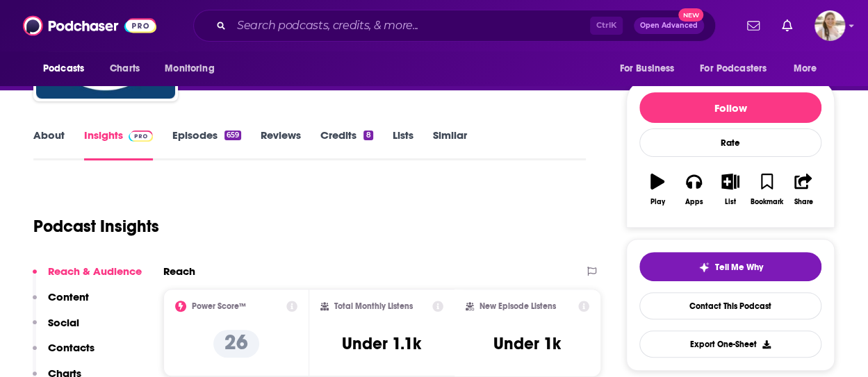  I want to click on span: Monitoring, so click(189, 69).